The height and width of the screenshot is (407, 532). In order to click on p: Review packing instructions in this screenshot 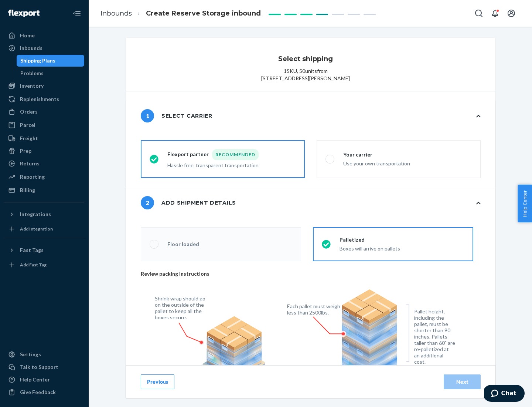, I will do `click(307, 274)`.